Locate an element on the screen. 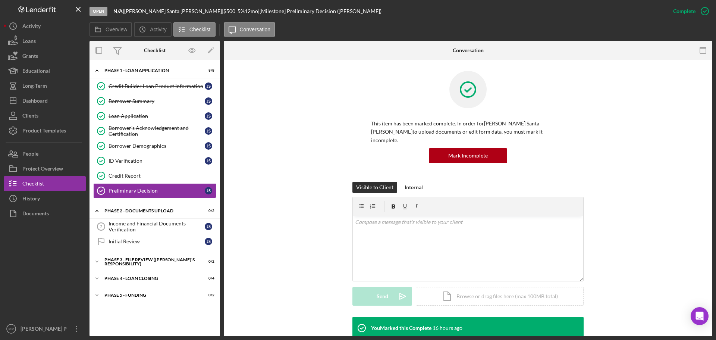 The height and width of the screenshot is (340, 716). a: Credit Builder Loan Product InformationJS is located at coordinates (155, 86).